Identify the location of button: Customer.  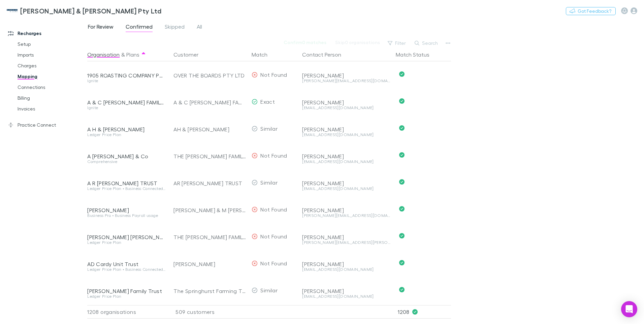
(190, 54).